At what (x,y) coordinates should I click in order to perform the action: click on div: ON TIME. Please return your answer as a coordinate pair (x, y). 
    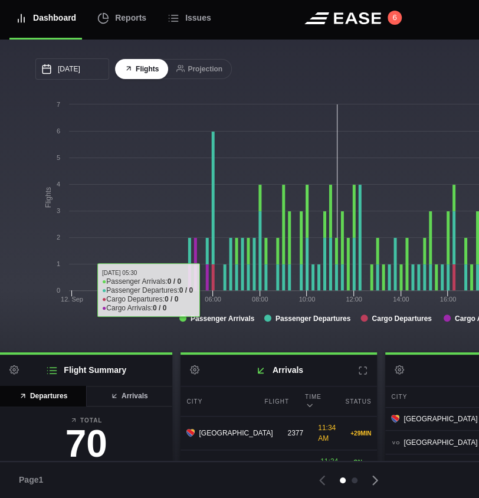
    Looking at the image, I should click on (362, 467).